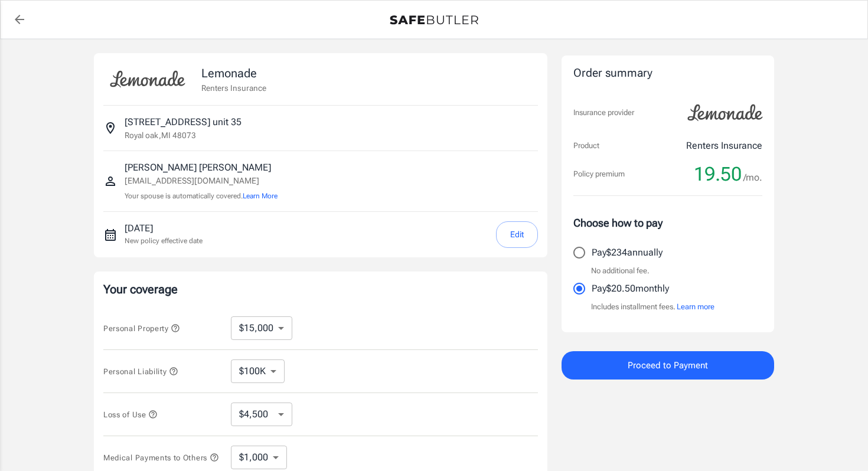 This screenshot has height=471, width=868. Describe the element at coordinates (630, 289) in the screenshot. I see `p: Pay $20.50 monthly` at that location.